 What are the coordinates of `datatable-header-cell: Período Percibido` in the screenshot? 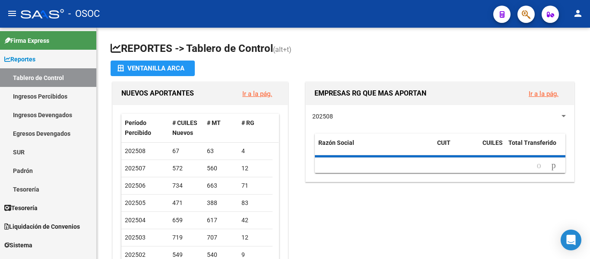 It's located at (145, 128).